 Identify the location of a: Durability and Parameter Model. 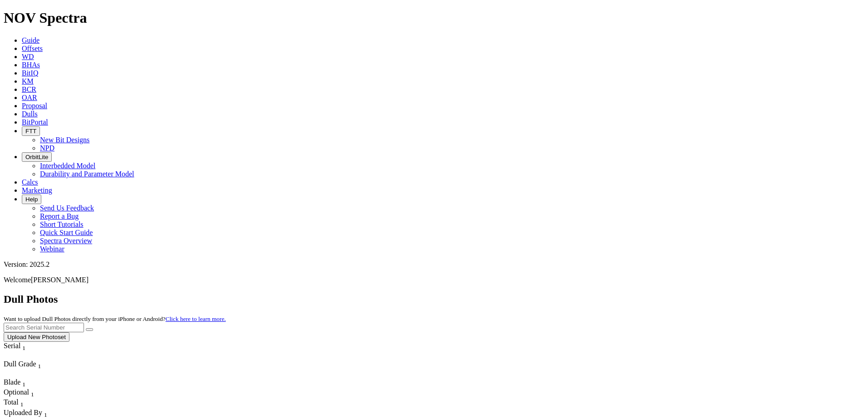
(87, 174).